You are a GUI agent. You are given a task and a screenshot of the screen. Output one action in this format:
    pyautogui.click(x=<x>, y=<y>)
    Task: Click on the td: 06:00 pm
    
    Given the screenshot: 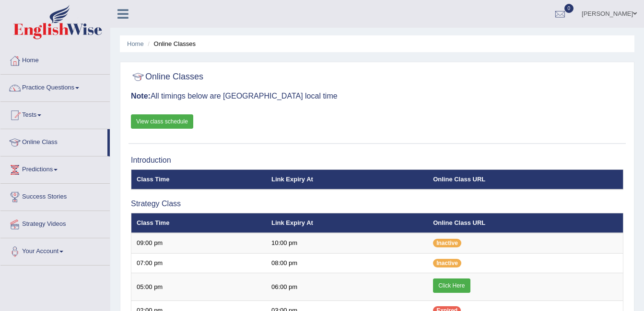 What is the action you would take?
    pyautogui.click(x=347, y=287)
    